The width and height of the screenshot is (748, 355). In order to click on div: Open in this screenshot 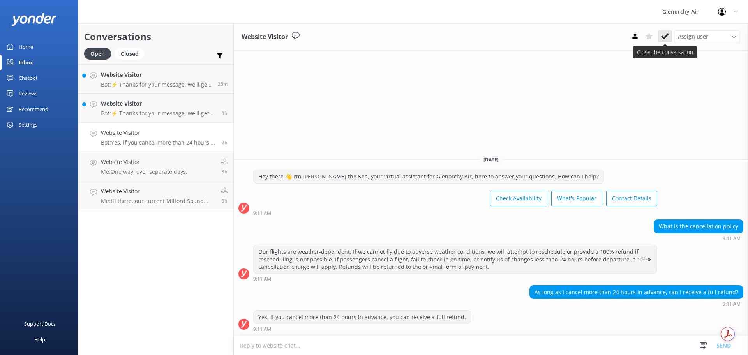, I will do `click(97, 54)`.